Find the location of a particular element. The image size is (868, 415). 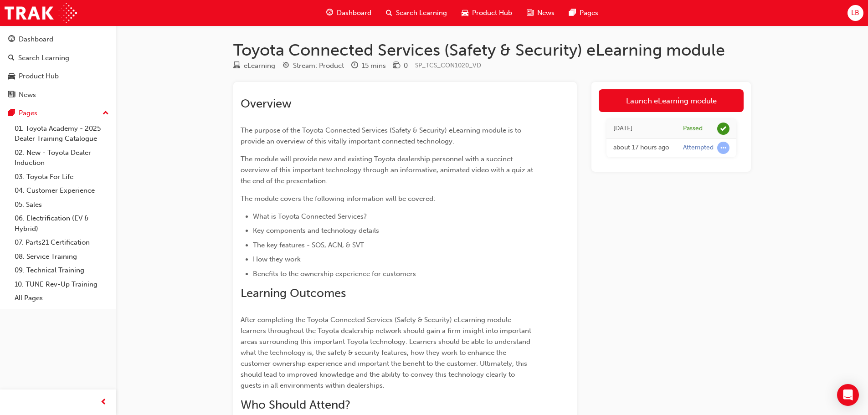

span: What is Toyota Connected Services? is located at coordinates (310, 216).